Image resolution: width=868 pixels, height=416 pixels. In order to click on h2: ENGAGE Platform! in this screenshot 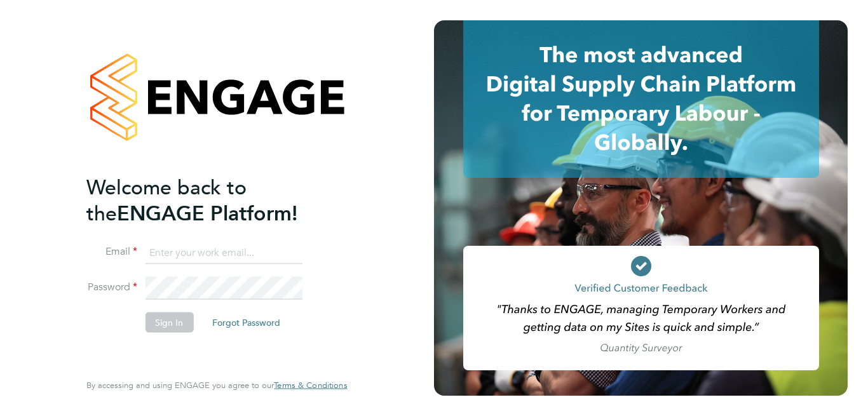, I will do `click(210, 200)`.